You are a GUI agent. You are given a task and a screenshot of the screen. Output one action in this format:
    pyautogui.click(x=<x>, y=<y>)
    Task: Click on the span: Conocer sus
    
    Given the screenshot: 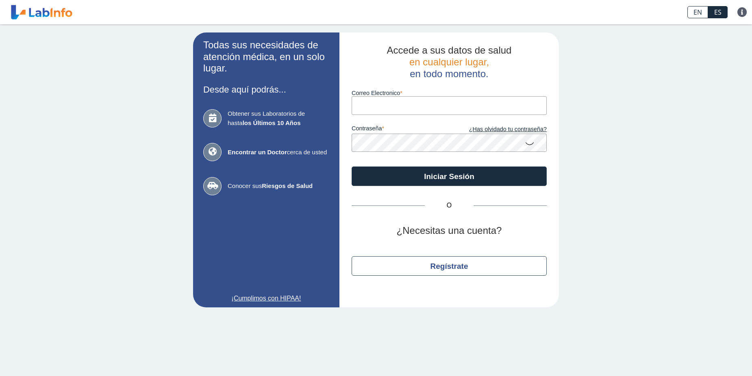 What is the action you would take?
    pyautogui.click(x=278, y=186)
    